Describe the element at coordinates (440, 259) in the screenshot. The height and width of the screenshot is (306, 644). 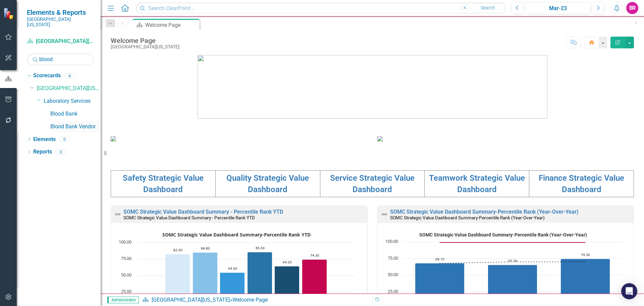
I see `text: 68.10` at that location.